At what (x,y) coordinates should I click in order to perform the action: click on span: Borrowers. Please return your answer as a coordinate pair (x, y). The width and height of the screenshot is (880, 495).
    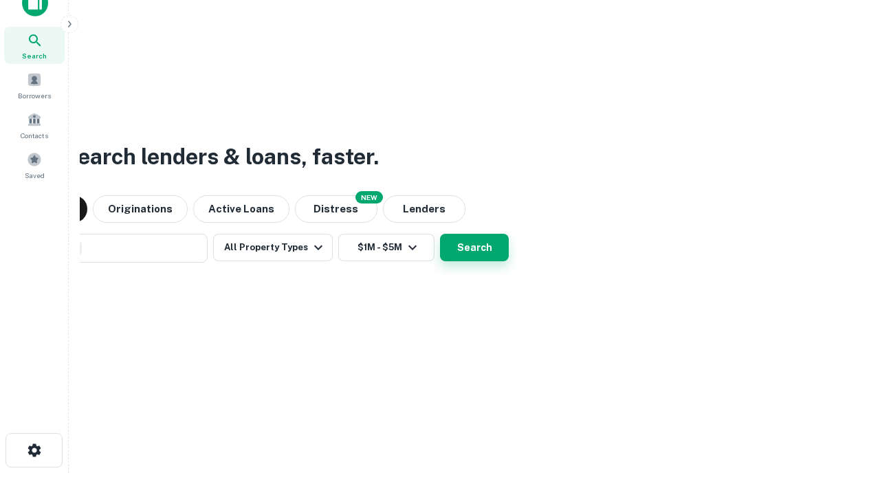
    Looking at the image, I should click on (34, 96).